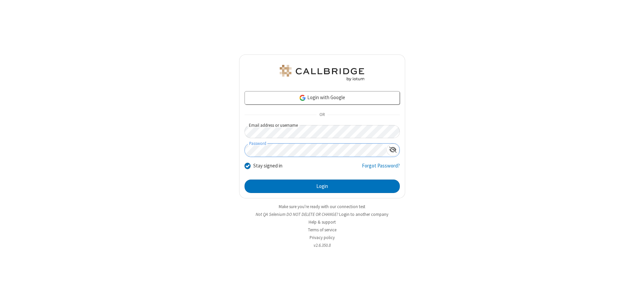 The height and width of the screenshot is (308, 644). Describe the element at coordinates (322, 237) in the screenshot. I see `a: Privacy policy` at that location.